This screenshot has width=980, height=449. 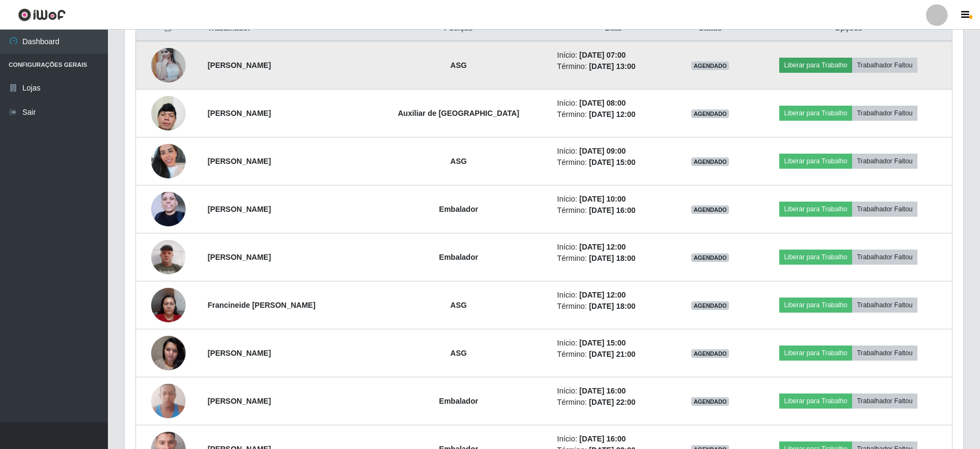 I want to click on img: 1682608462576.jpeg, so click(x=169, y=353).